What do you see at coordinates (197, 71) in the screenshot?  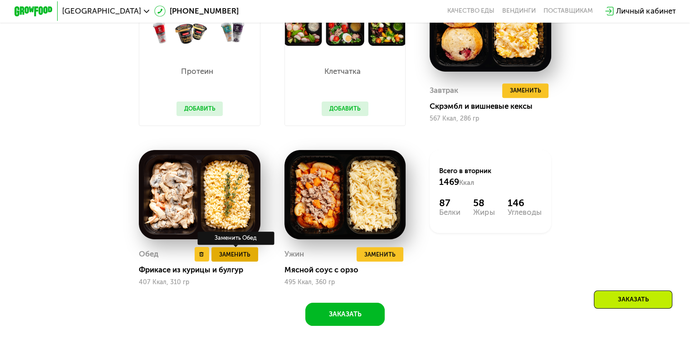 I see `p: Протеин` at bounding box center [197, 71].